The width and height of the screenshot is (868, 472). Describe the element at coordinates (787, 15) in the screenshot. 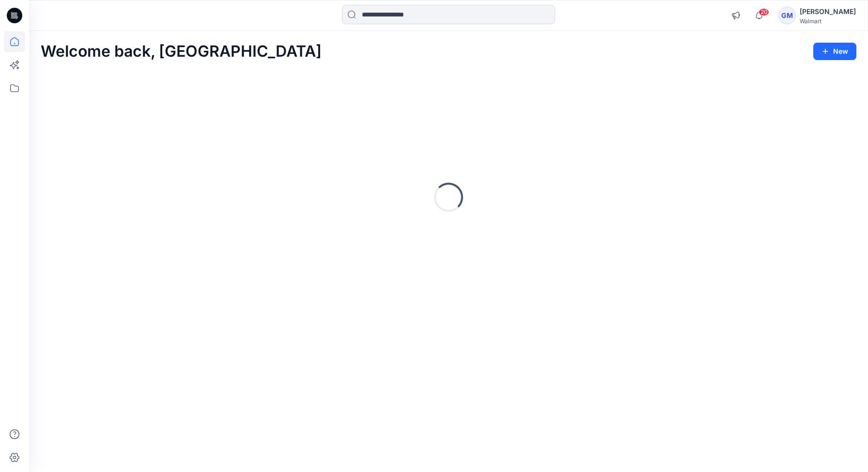

I see `div: GM` at that location.